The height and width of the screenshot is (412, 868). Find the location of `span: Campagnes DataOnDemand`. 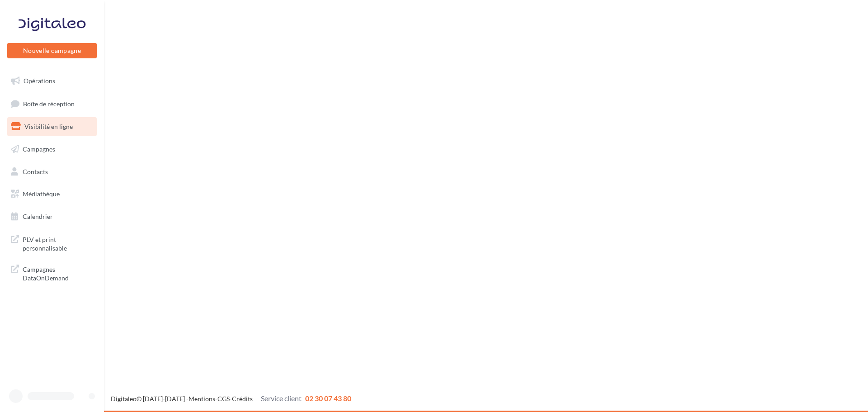

span: Campagnes DataOnDemand is located at coordinates (58, 273).